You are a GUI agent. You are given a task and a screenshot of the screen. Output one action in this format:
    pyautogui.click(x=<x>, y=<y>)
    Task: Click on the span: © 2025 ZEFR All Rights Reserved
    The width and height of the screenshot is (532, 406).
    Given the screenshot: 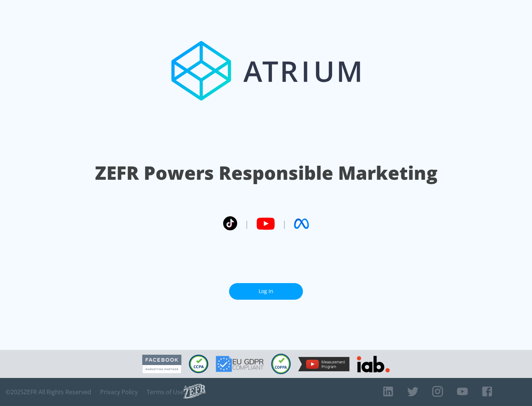 What is the action you would take?
    pyautogui.click(x=49, y=392)
    